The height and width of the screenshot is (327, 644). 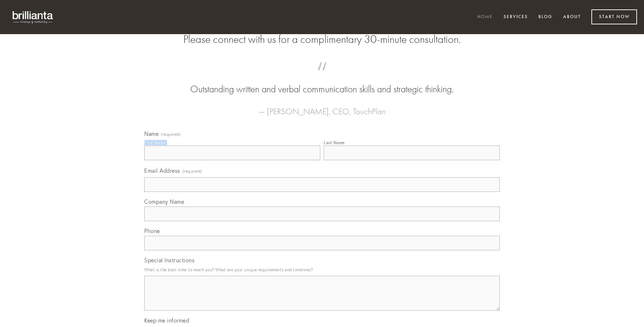 What do you see at coordinates (155, 142) in the screenshot?
I see `div: First Name` at bounding box center [155, 142].